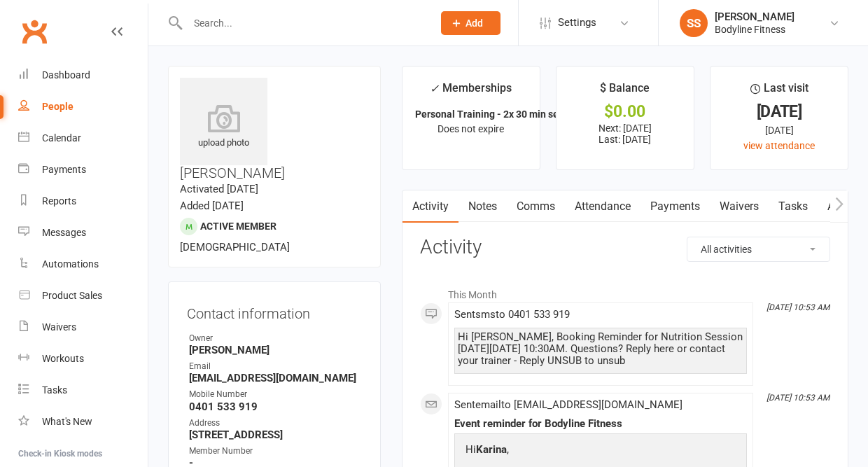 This screenshot has width=868, height=467. Describe the element at coordinates (274, 311) in the screenshot. I see `h3: Contact information` at that location.